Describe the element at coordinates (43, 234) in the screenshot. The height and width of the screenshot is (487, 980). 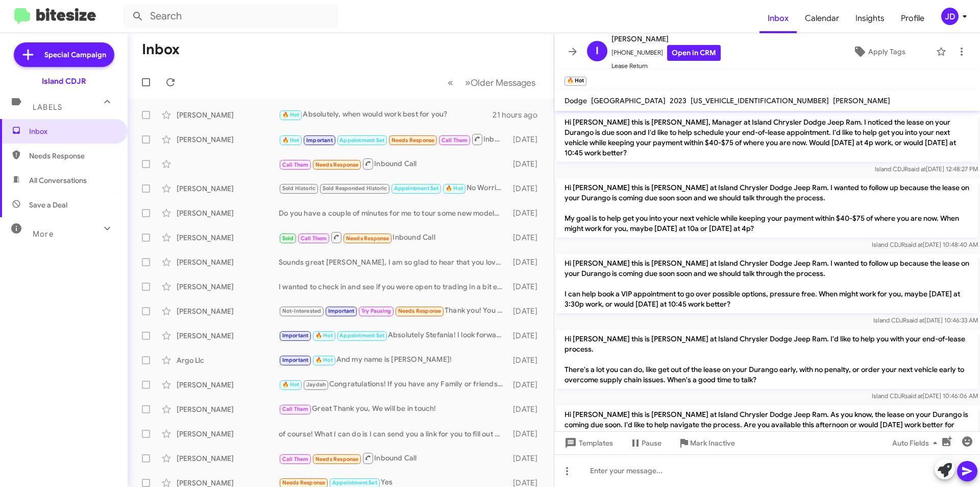
I see `span: More` at that location.